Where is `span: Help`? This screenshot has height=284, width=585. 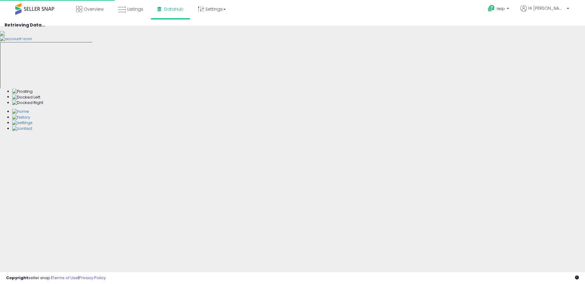
span: Help is located at coordinates (500, 9).